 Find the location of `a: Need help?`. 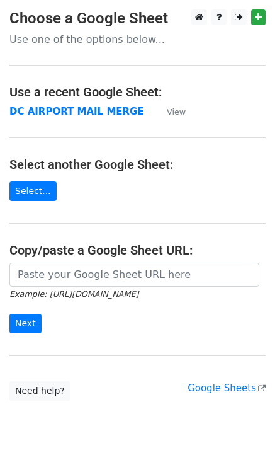

a: Need help? is located at coordinates (40, 391).